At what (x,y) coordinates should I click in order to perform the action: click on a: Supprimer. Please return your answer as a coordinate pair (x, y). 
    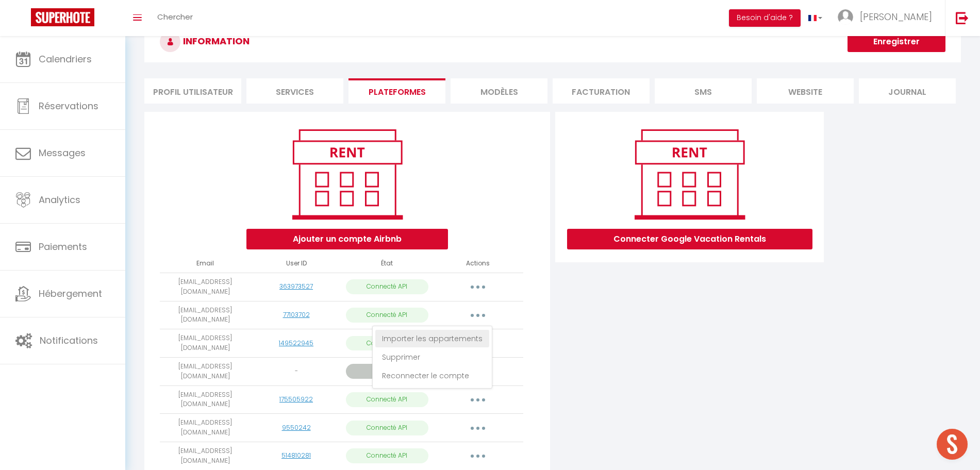
    Looking at the image, I should click on (432, 358).